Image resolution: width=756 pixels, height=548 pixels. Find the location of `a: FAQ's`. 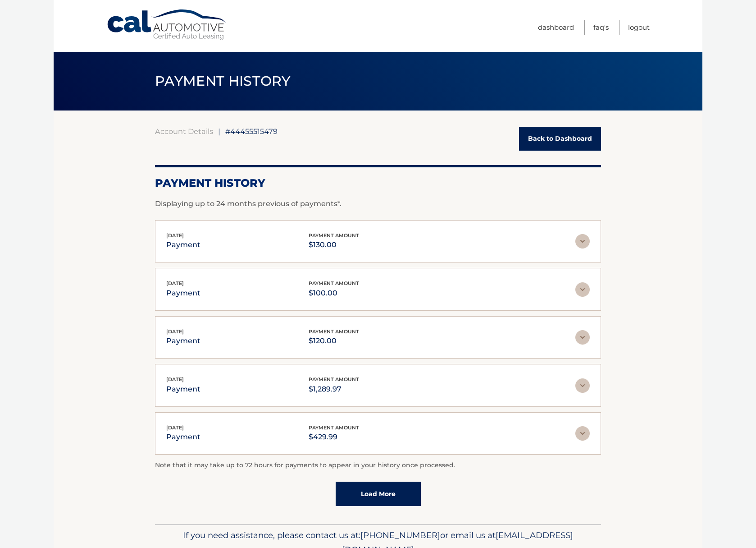

a: FAQ's is located at coordinates (601, 27).